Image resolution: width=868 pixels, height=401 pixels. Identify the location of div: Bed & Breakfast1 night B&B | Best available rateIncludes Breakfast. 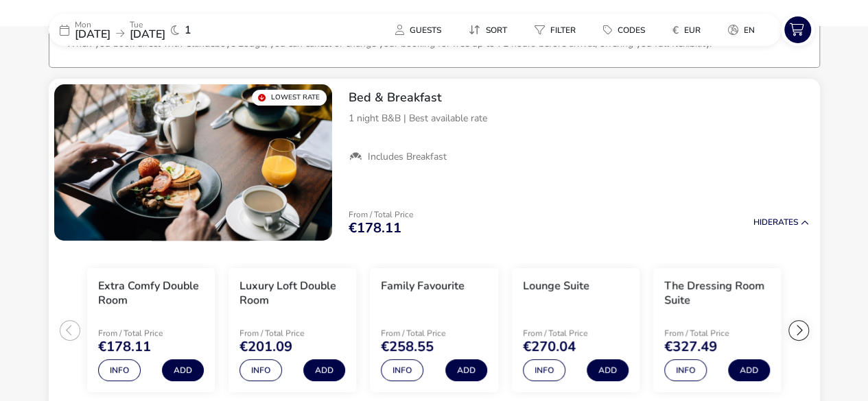
(578, 127).